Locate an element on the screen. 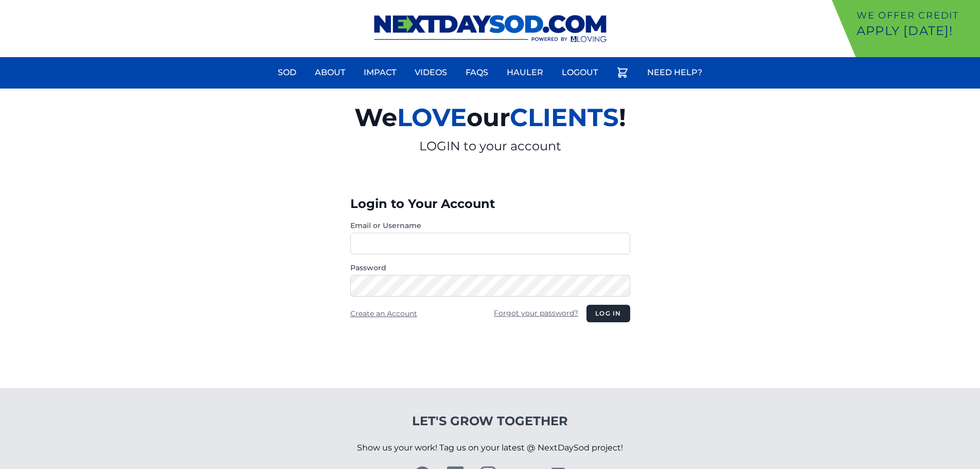 The height and width of the screenshot is (469, 980). h3: Login to Your Account is located at coordinates (490, 204).